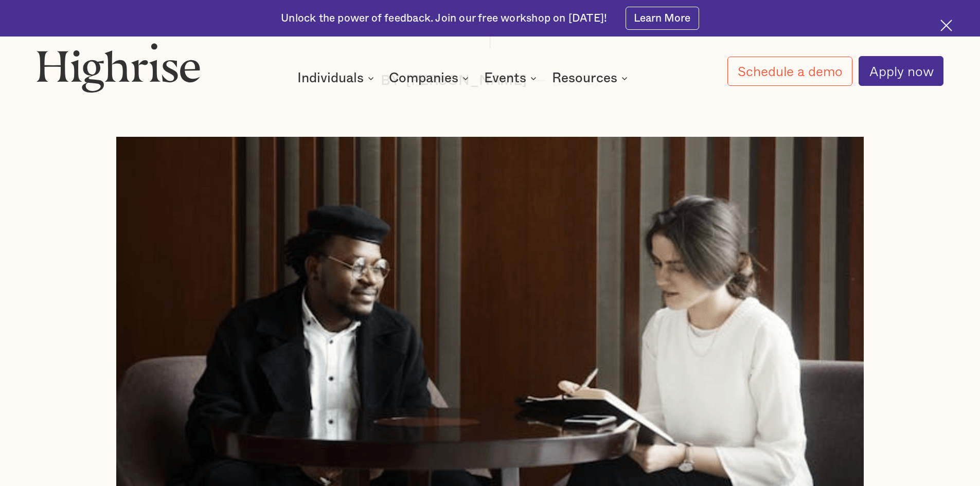  Describe the element at coordinates (901, 71) in the screenshot. I see `a: Apply now` at that location.